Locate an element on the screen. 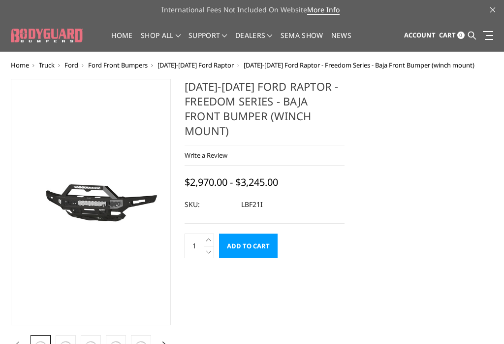 The height and width of the screenshot is (344, 504). img: 2021-2025 Ford Raptor - Freedom Series - Baja Front Bumper (winch mount) is located at coordinates (91, 202).